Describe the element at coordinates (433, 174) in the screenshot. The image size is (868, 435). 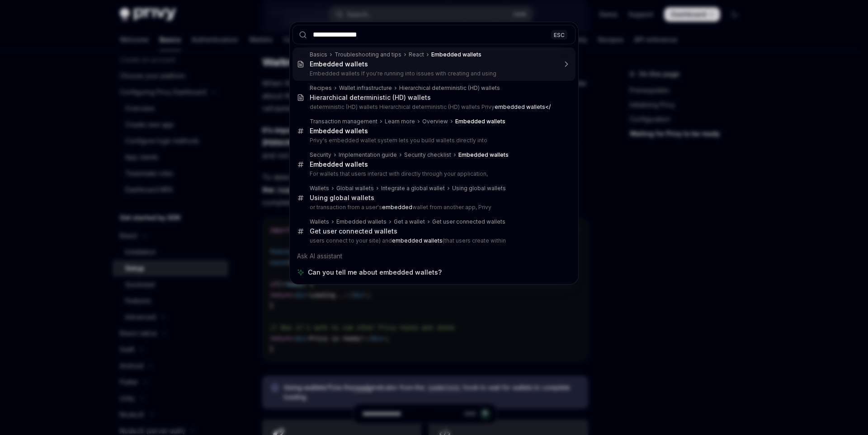
I see `p: For wallets that users interact with directly through your application,` at that location.